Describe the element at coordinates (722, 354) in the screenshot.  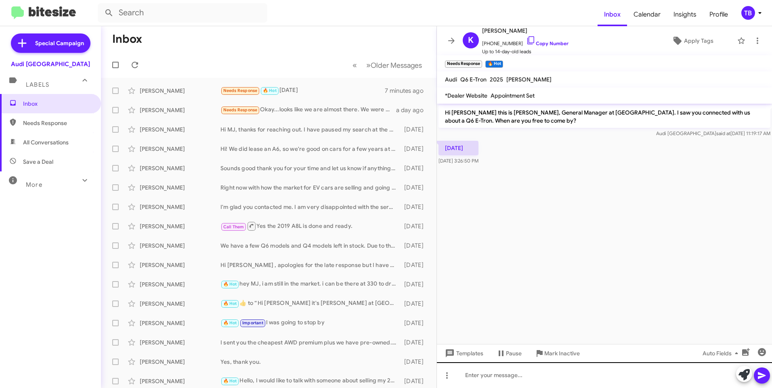
I see `button: Auto Fields` at that location.